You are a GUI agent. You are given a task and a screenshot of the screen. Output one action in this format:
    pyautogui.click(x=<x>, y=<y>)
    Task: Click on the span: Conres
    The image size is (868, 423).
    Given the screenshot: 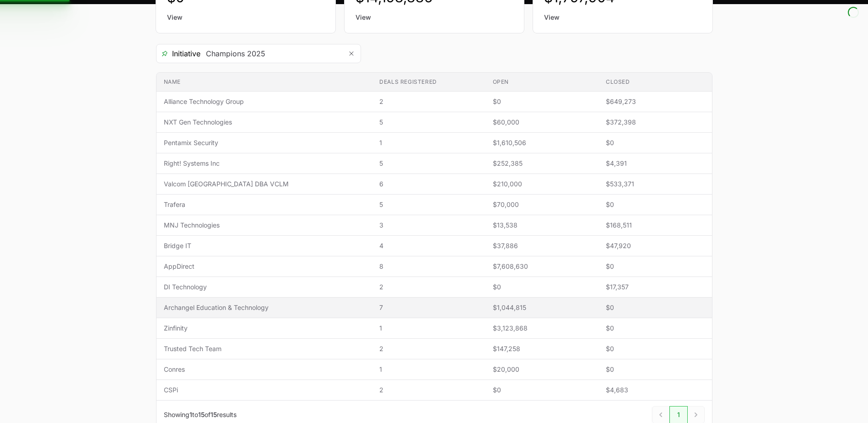 What is the action you would take?
    pyautogui.click(x=265, y=370)
    